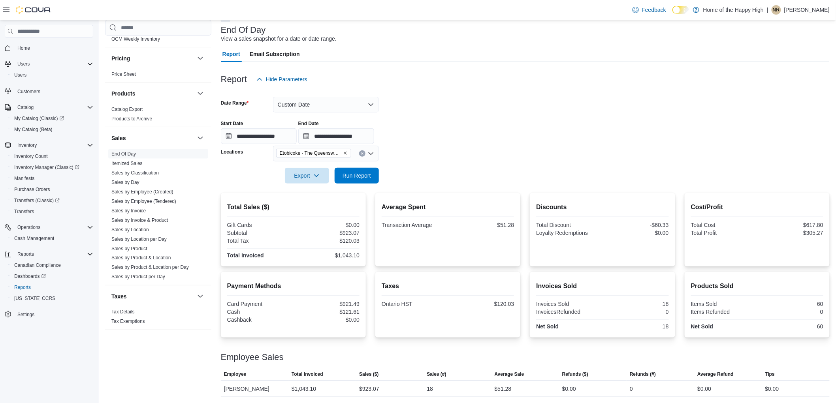  What do you see at coordinates (757, 207) in the screenshot?
I see `h2: Cost/Profit` at bounding box center [757, 207].